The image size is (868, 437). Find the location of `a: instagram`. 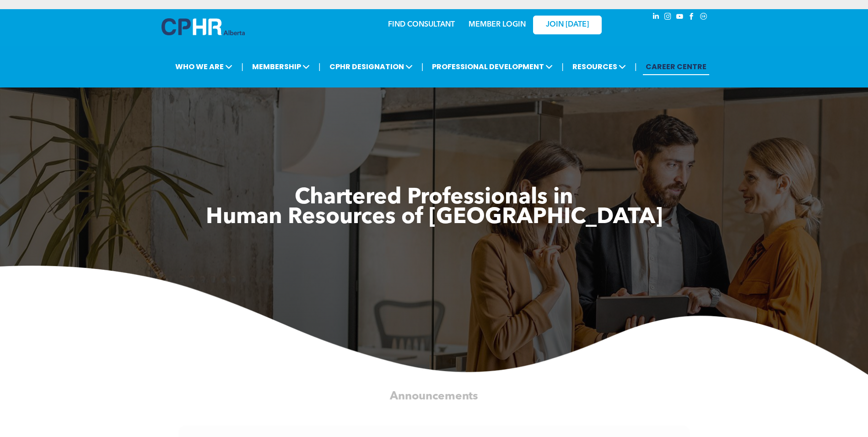

a: instagram is located at coordinates (668, 17).